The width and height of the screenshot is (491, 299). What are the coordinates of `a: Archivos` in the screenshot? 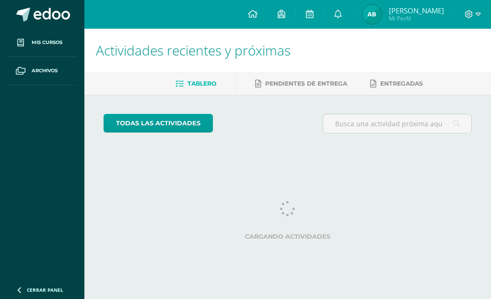 It's located at (42, 71).